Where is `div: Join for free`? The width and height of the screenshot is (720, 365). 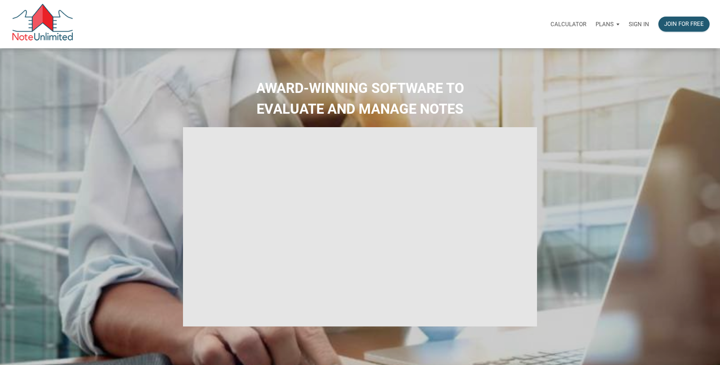
div: Join for free is located at coordinates (684, 24).